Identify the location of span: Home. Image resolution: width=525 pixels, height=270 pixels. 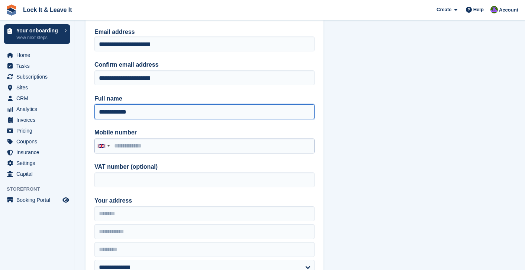
(39, 55).